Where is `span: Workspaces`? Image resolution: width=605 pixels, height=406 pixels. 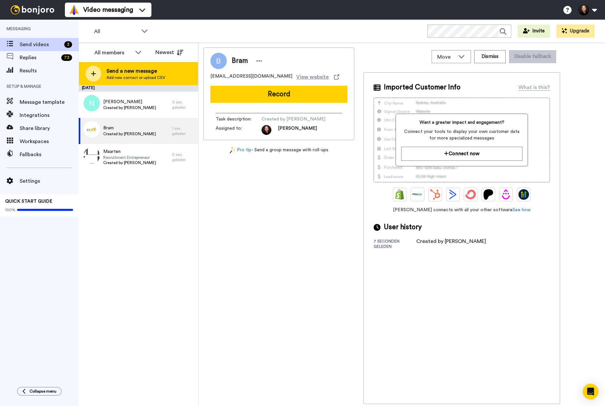 span: Workspaces is located at coordinates (49, 142).